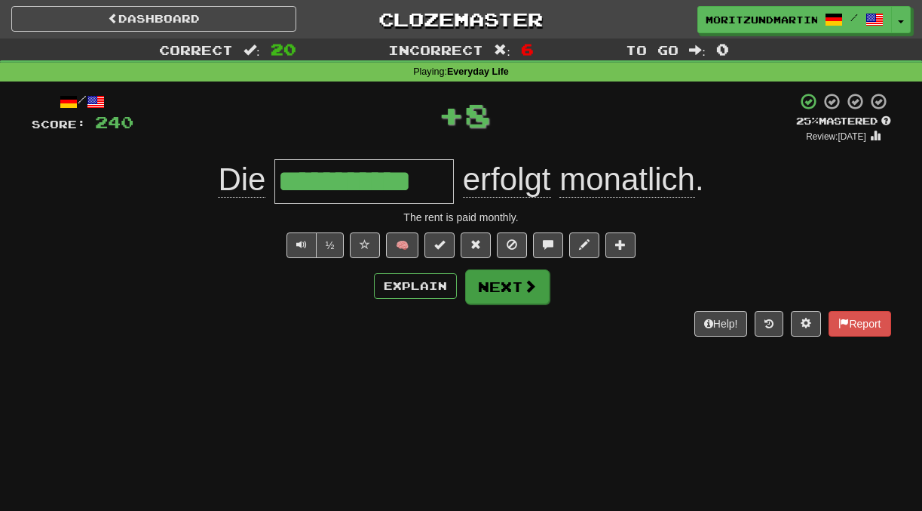 Image resolution: width=922 pixels, height=511 pixels. Describe the element at coordinates (114, 121) in the screenshot. I see `span: 240` at that location.